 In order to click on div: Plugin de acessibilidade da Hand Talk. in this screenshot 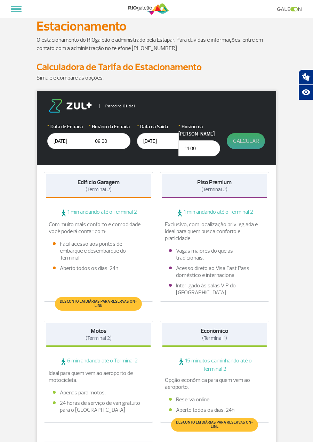, I will do `click(306, 85)`.